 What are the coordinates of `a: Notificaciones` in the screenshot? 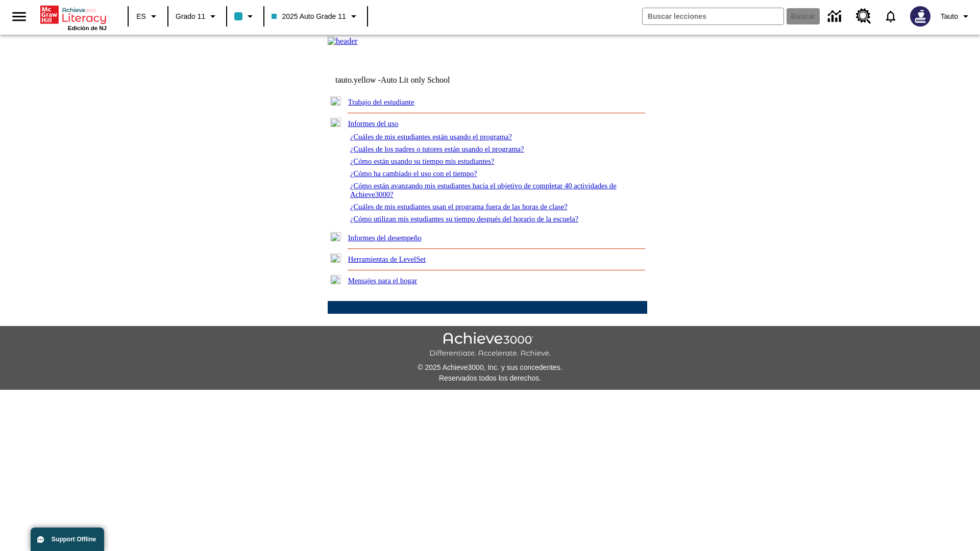 It's located at (891, 16).